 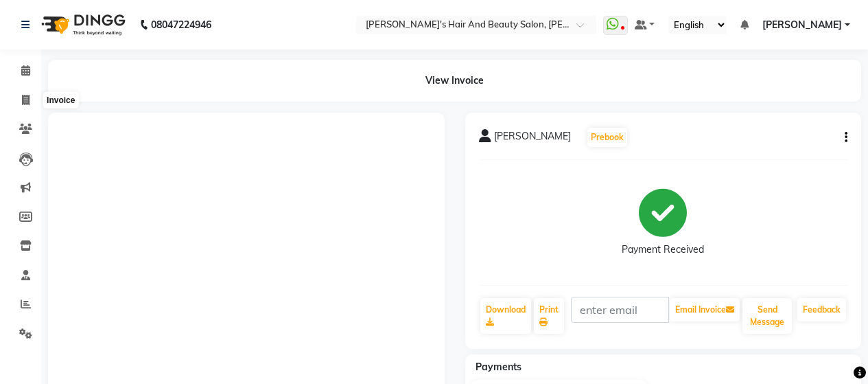 What do you see at coordinates (663, 249) in the screenshot?
I see `div: Payment Received` at bounding box center [663, 249].